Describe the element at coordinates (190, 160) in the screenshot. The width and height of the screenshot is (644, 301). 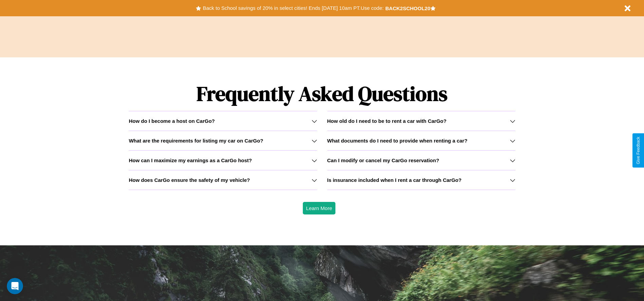
I see `h3: How can I maximize my earnings as a CarGo host?` at that location.